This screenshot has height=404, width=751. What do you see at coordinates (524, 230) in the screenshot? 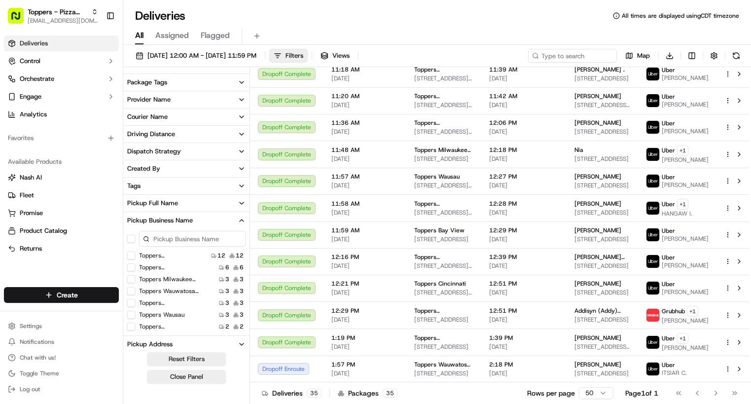
I see `span: 12:29 PM` at bounding box center [524, 230].